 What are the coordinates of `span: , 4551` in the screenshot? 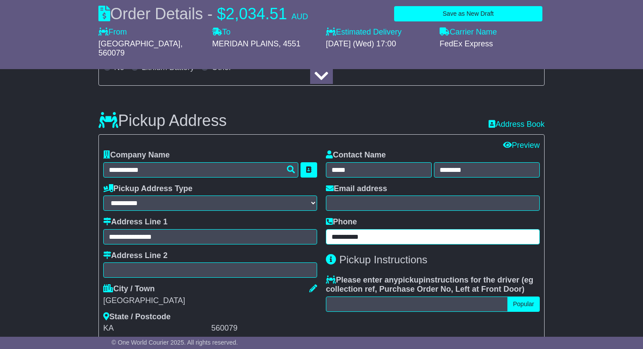 It's located at (290, 44).